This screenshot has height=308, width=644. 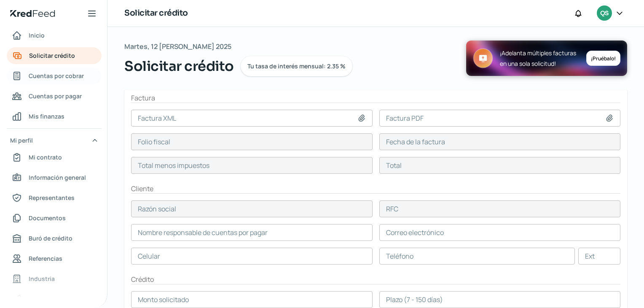 What do you see at coordinates (54, 198) in the screenshot?
I see `a: Representantes` at bounding box center [54, 198].